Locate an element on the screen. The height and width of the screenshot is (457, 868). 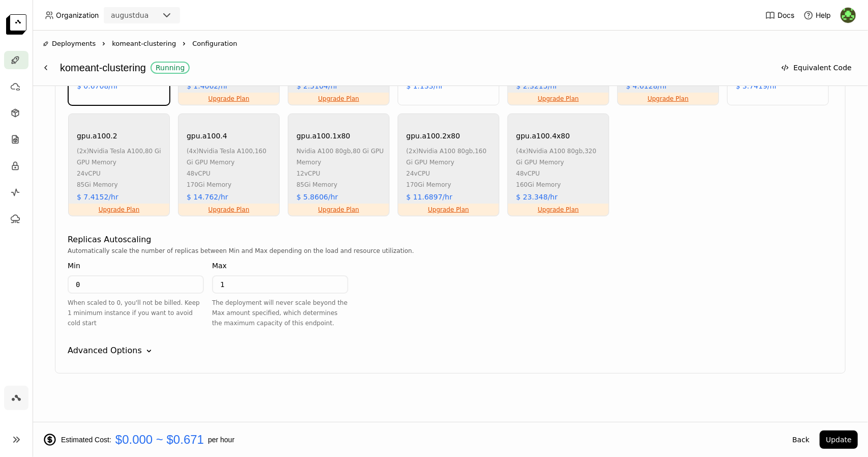
svg: Down is located at coordinates (149, 351).